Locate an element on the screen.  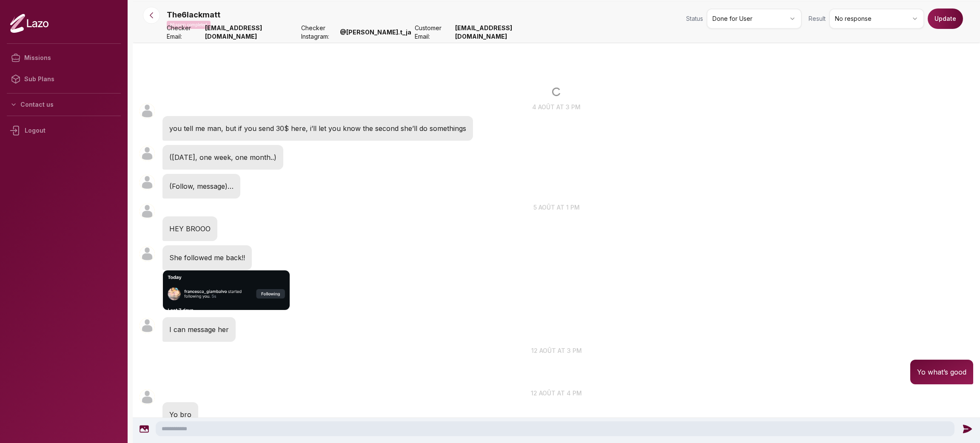
p: Yo bro is located at coordinates (180, 414).